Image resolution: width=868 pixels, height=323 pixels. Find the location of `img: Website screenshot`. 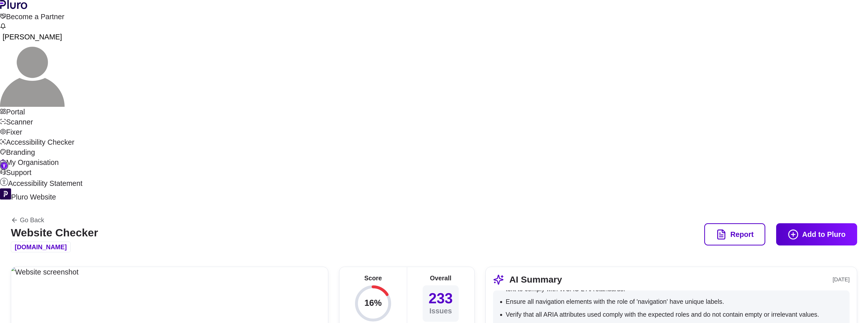

img: Website screenshot is located at coordinates (169, 272).